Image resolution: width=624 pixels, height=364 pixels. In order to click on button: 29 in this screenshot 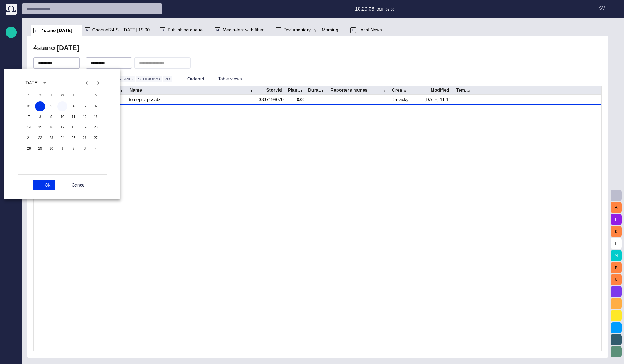, I will do `click(40, 149)`.